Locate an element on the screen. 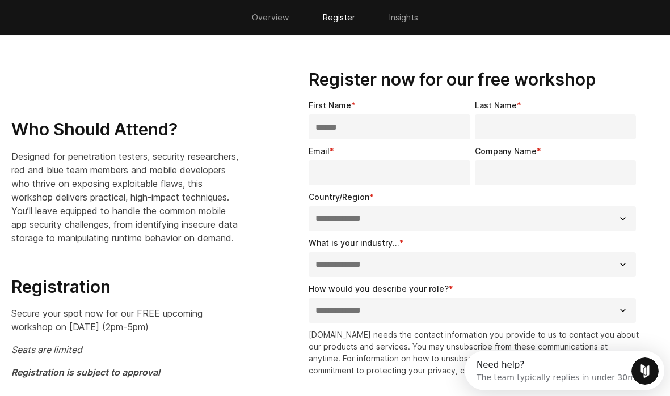  h3: Registration is located at coordinates (126, 288).